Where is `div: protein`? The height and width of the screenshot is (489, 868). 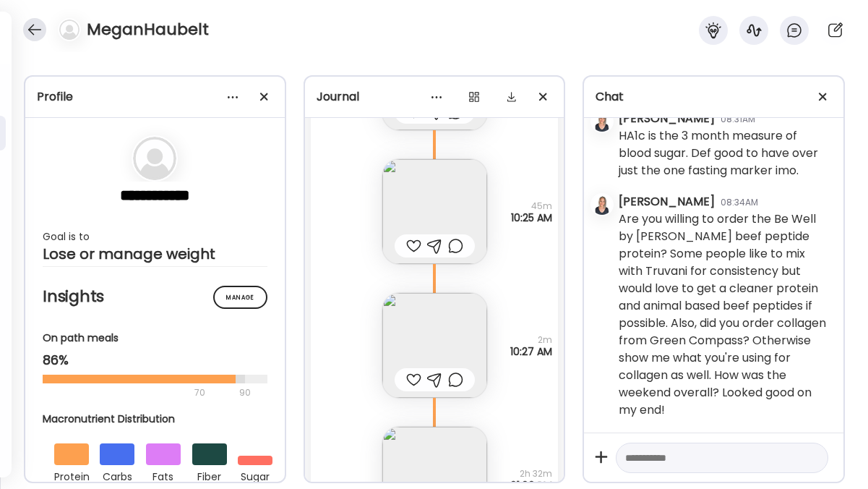 div: protein is located at coordinates (72, 476).